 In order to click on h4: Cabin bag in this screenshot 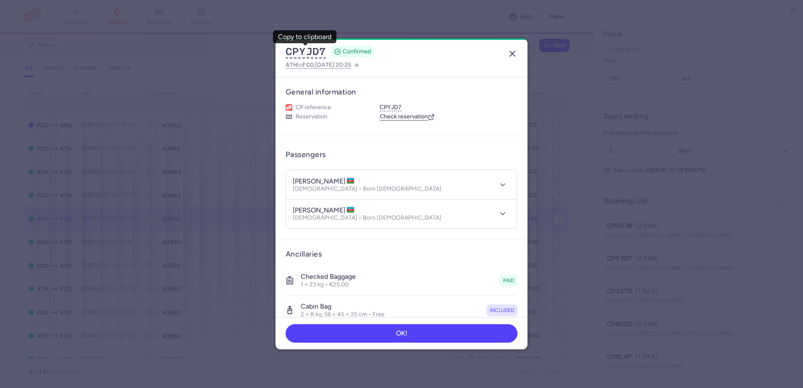, I will do `click(343, 307)`.